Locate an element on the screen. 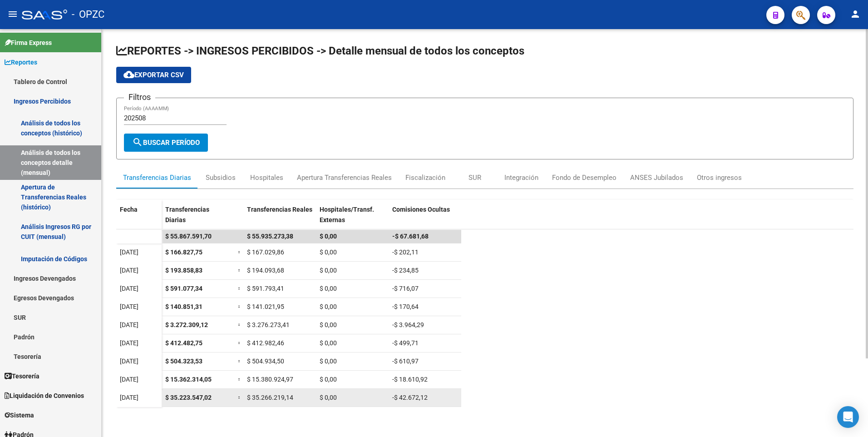 Image resolution: width=868 pixels, height=437 pixels. span: -$ 18.610,92 is located at coordinates (410, 379).